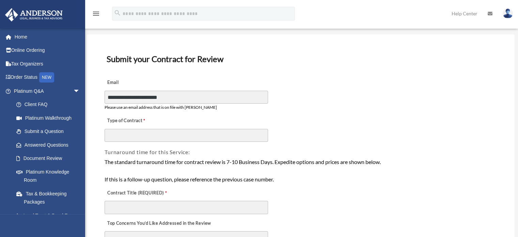 The width and height of the screenshot is (518, 237). Describe the element at coordinates (50, 105) in the screenshot. I see `a: Client FAQ` at that location.